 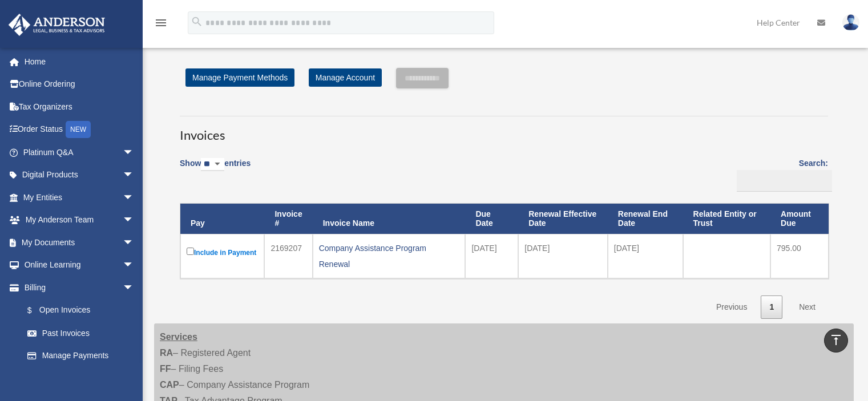 What do you see at coordinates (389, 219) in the screenshot?
I see `th: Invoice Name: activate to sort column ascending` at bounding box center [389, 219].